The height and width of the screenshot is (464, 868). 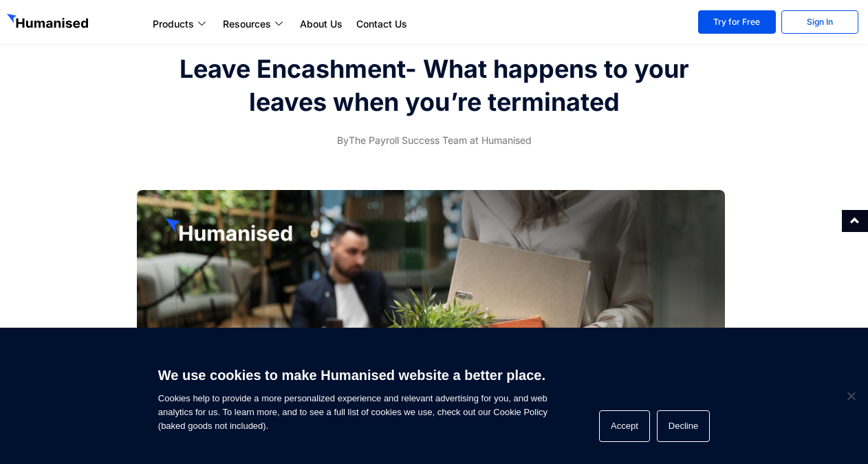 I want to click on span: Cookies help to provide a more personalized experience and relevant advertising for you, and web ..., so click(x=353, y=396).